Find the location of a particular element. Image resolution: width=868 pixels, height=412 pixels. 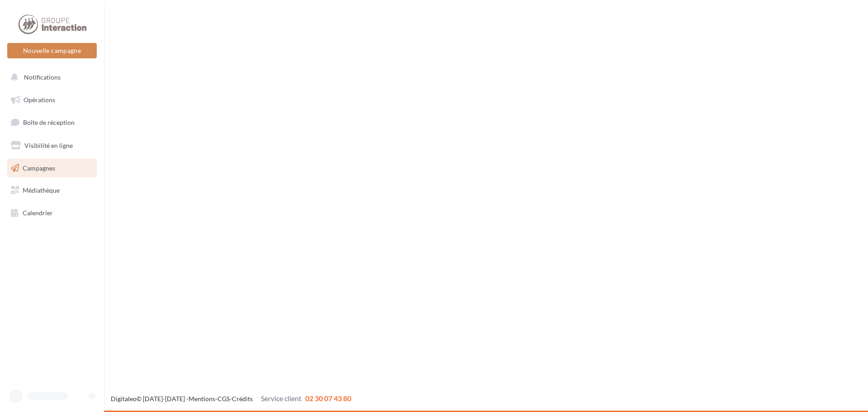

button: Notifications is located at coordinates (50, 77).